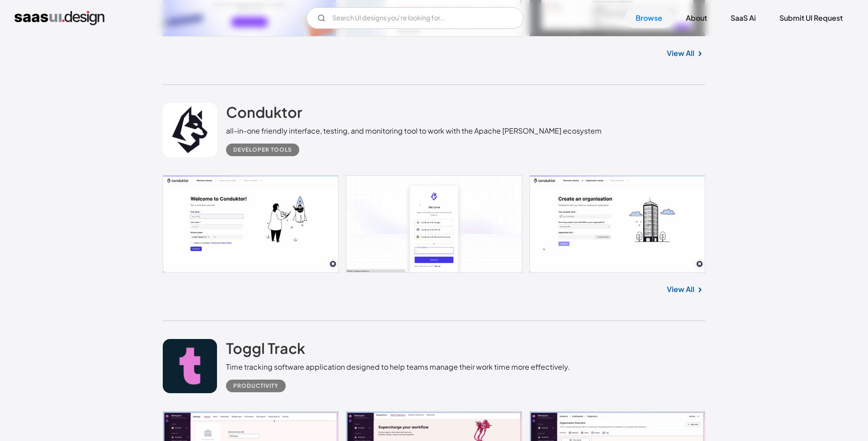 The height and width of the screenshot is (441, 868). I want to click on div: Developer tools, so click(263, 150).